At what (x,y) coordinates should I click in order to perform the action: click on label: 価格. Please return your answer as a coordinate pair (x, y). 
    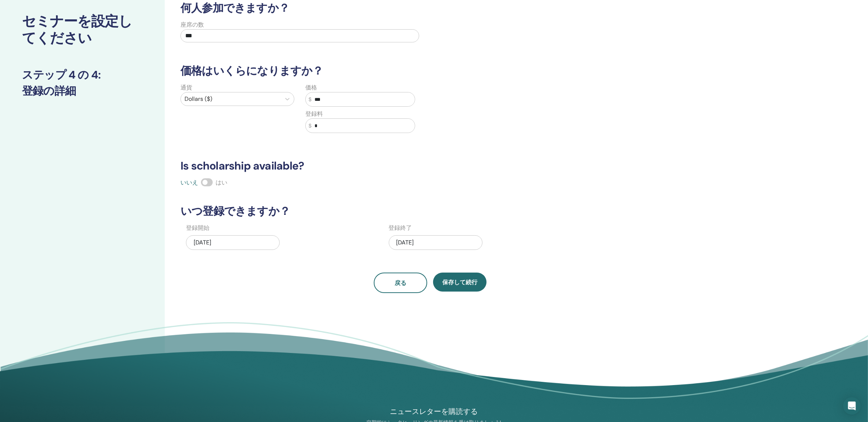
    Looking at the image, I should click on (311, 88).